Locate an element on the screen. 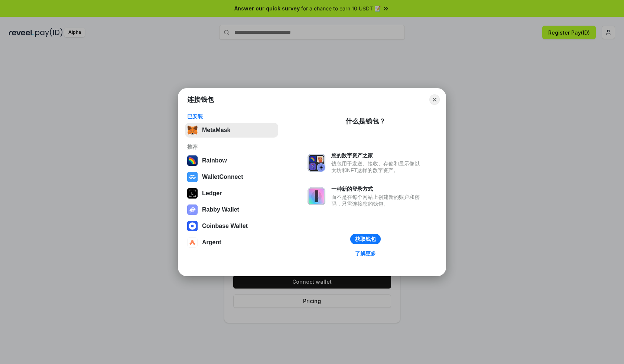  button: Ledger is located at coordinates (231, 193).